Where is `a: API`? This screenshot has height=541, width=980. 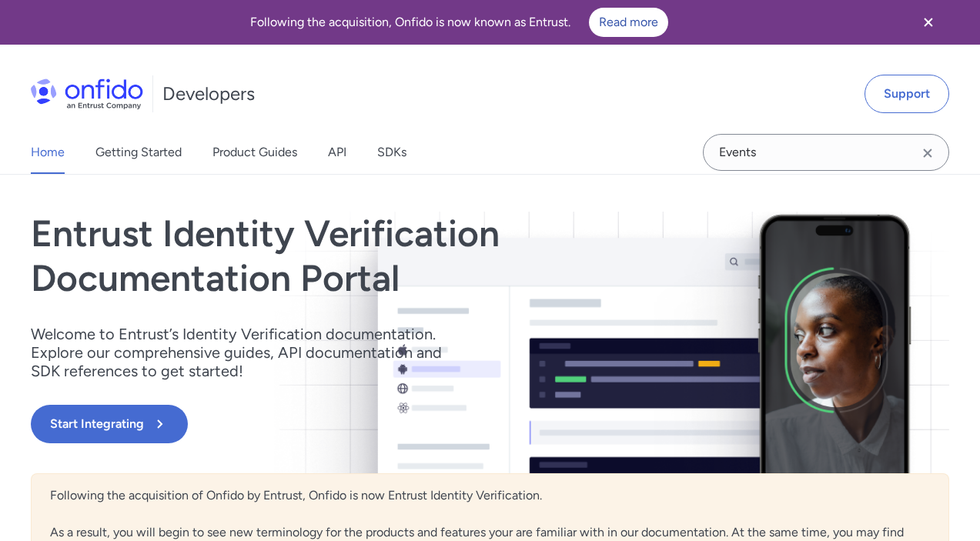
a: API is located at coordinates (337, 153).